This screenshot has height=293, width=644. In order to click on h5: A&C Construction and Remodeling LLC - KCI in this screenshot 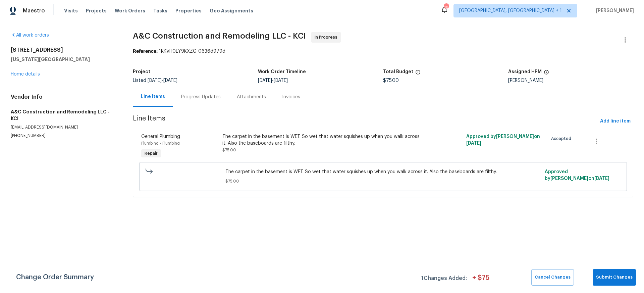, I will do `click(64, 115)`.